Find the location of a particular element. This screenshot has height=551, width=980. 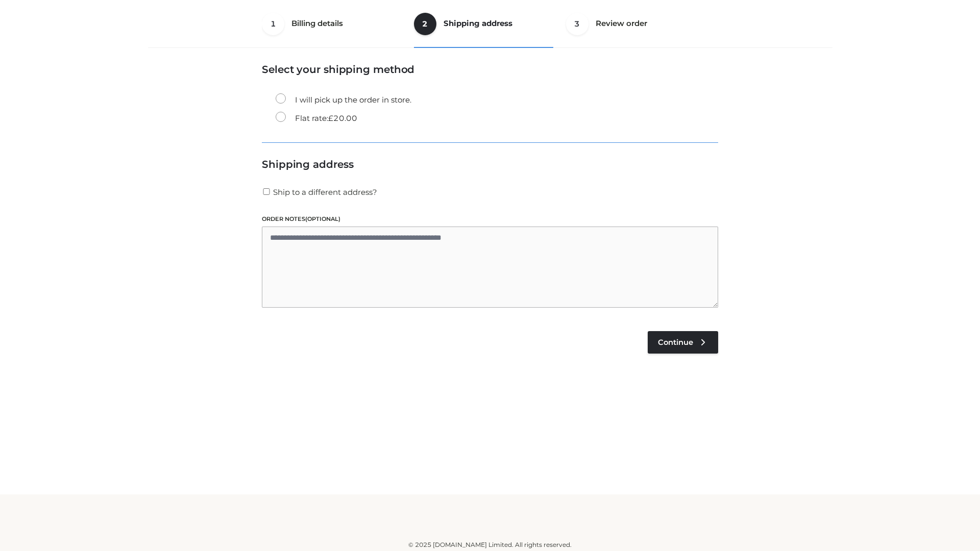

label: I will pick up the order in store. is located at coordinates (343, 100).